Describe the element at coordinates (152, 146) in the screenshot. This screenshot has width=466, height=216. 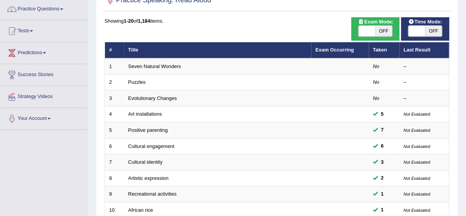
I see `a: Cultural engagement` at that location.